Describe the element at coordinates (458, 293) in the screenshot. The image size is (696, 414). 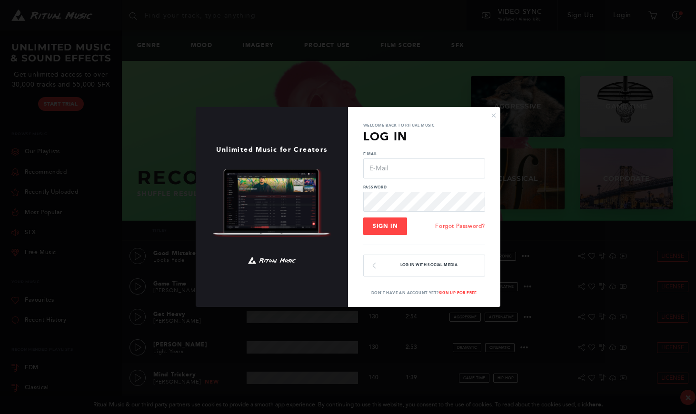
I see `a: Sign Up For Free` at that location.